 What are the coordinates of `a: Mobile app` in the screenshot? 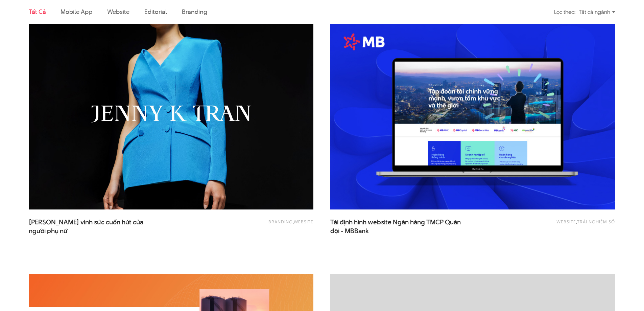 It's located at (76, 11).